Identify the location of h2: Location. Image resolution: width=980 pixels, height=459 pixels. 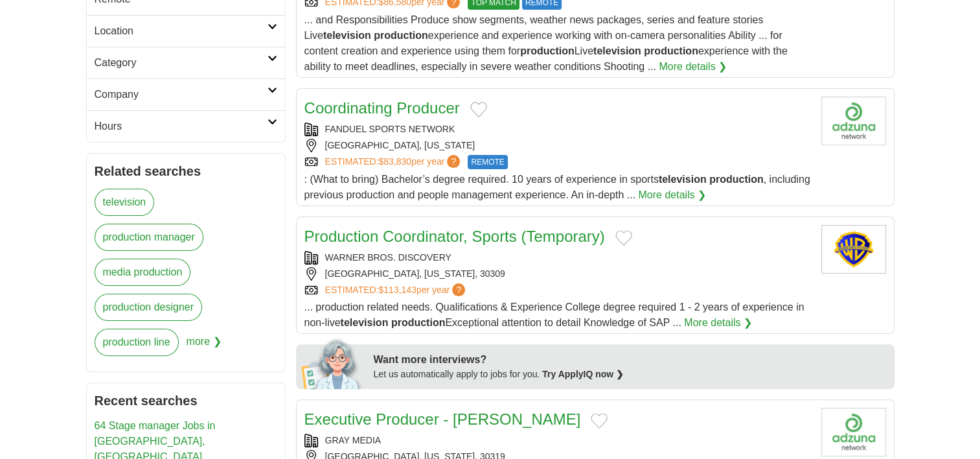
(180, 31).